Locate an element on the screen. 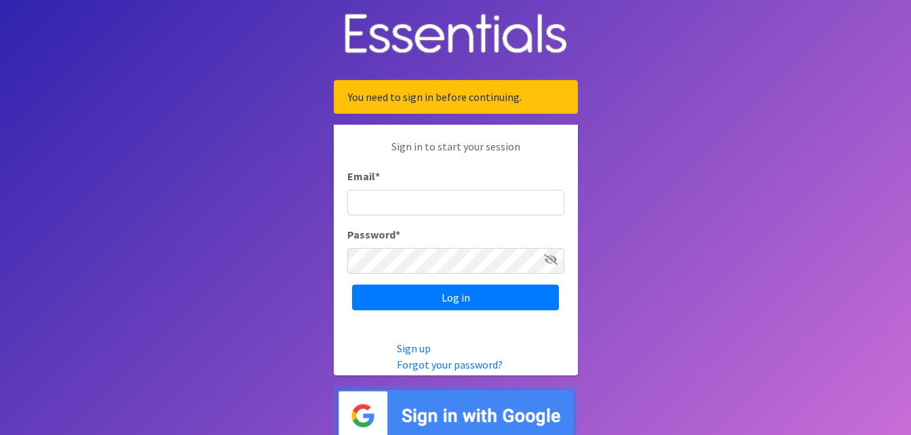 The height and width of the screenshot is (435, 911). a: Sign up is located at coordinates (414, 349).